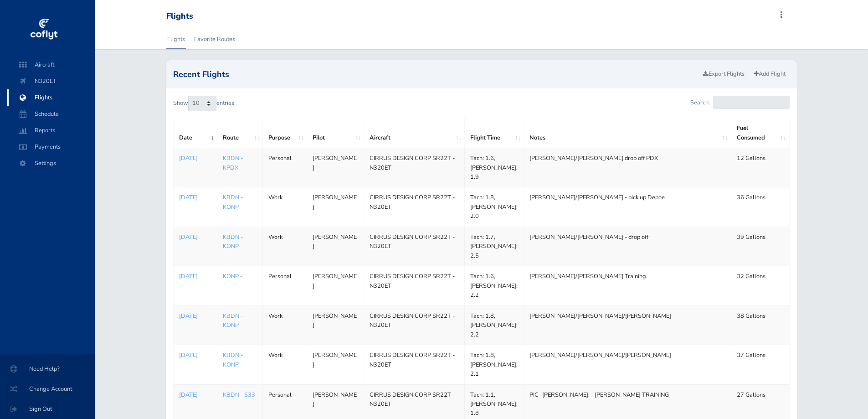  What do you see at coordinates (740, 102) in the screenshot?
I see `label: Search:` at bounding box center [740, 102].